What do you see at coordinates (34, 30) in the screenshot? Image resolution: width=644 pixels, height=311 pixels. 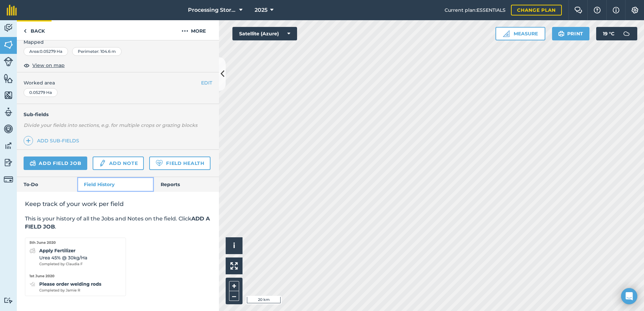 I see `a: Back` at bounding box center [34, 30].